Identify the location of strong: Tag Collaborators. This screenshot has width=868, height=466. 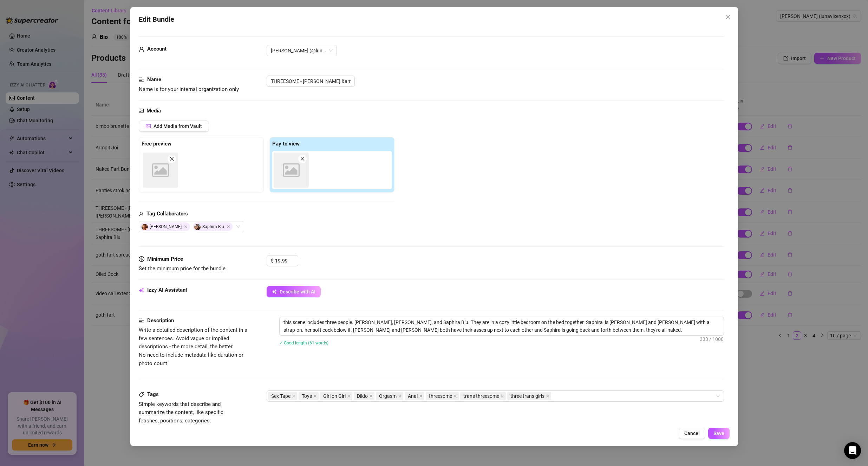
(167, 214).